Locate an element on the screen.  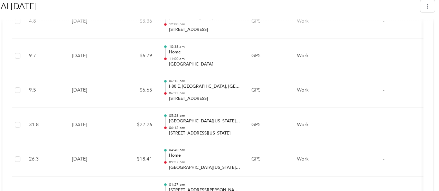
p: 05:27 pm is located at coordinates (205, 162).